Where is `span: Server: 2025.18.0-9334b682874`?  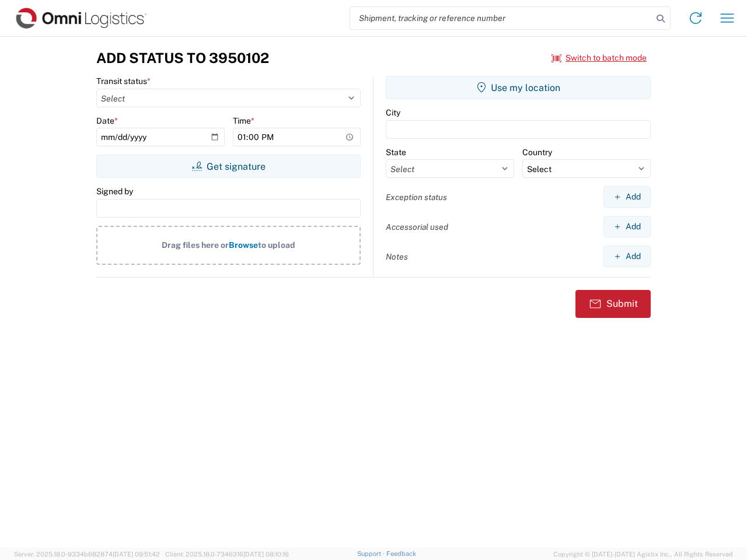
span: Server: 2025.18.0-9334b682874 is located at coordinates (87, 554).